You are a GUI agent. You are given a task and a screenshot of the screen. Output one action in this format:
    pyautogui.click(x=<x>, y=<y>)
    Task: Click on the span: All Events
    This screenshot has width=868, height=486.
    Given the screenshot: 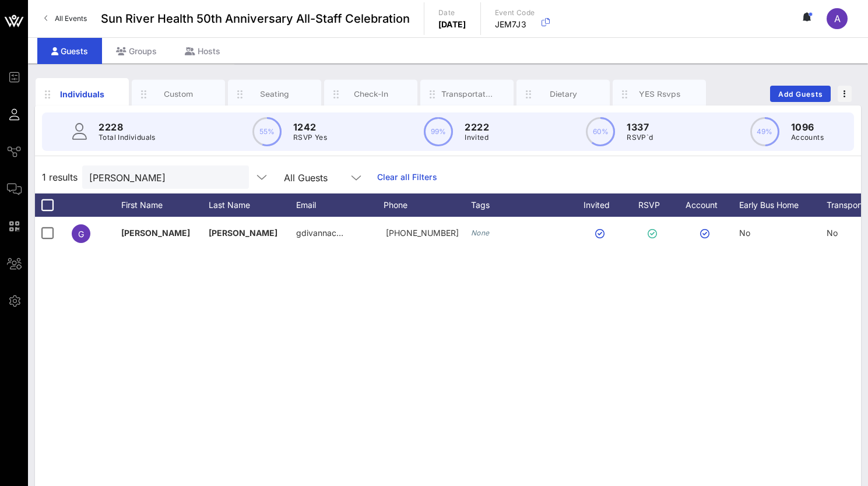 What is the action you would take?
    pyautogui.click(x=70, y=18)
    